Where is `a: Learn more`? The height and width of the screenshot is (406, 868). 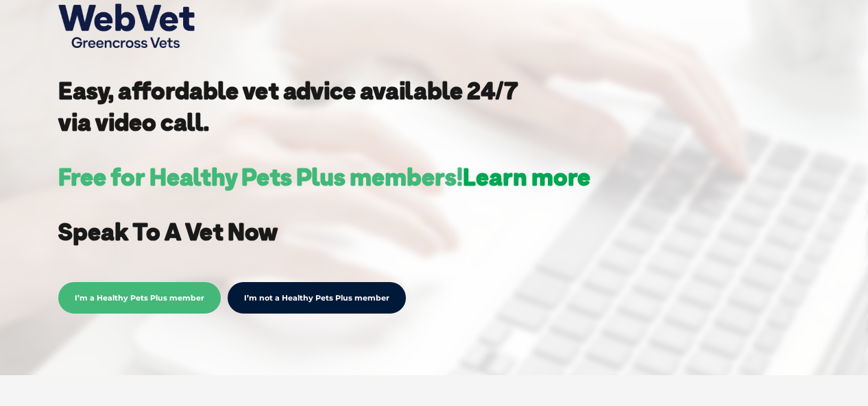 a: Learn more is located at coordinates (527, 177).